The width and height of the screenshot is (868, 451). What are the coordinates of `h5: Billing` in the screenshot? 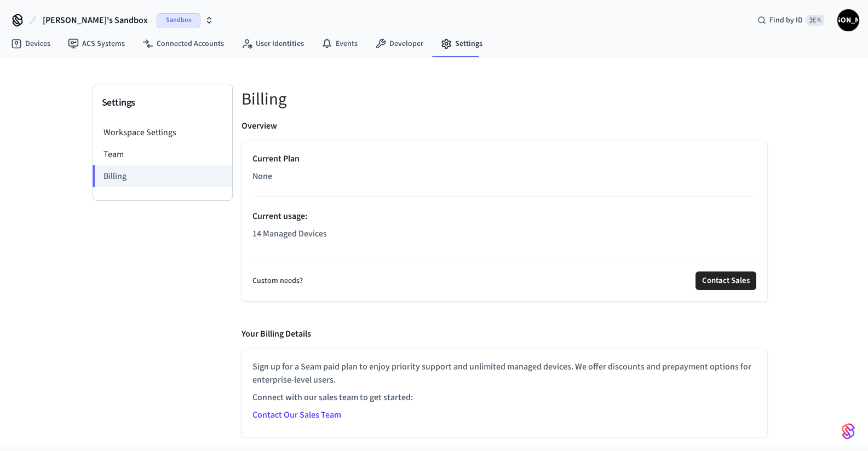 It's located at (505, 99).